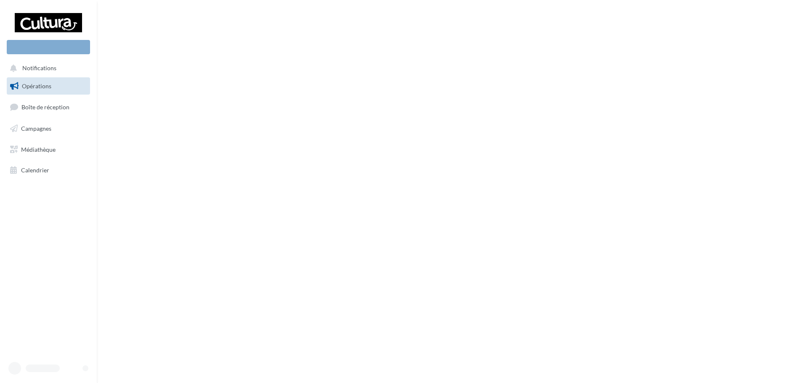  I want to click on a: Opérations, so click(48, 86).